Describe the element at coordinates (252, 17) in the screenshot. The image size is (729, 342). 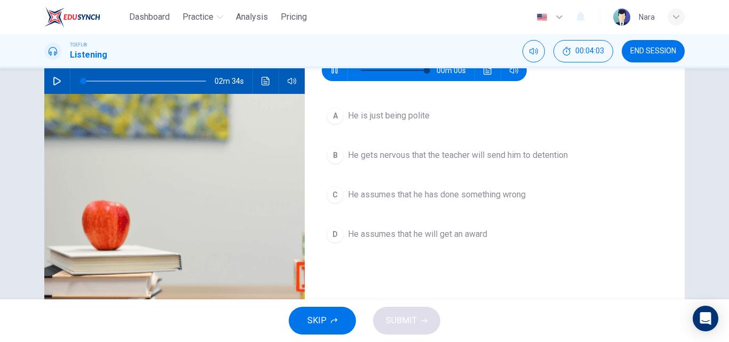
I see `span: Analysis` at that location.